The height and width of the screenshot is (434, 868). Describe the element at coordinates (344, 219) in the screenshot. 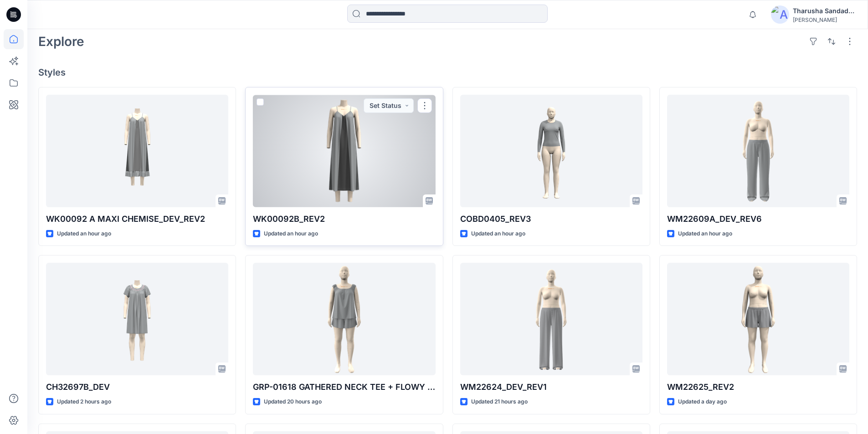

I see `p: WK00092B_REV2` at that location.